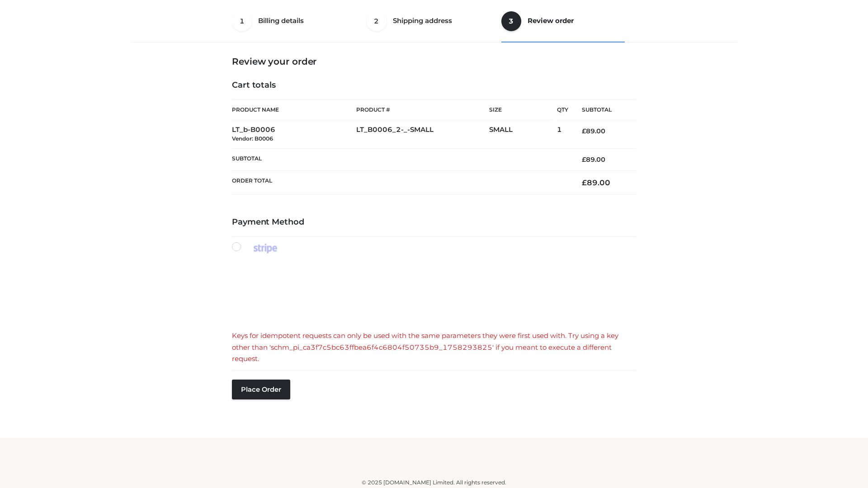 The height and width of the screenshot is (488, 868). I want to click on h3: Review your order, so click(434, 61).